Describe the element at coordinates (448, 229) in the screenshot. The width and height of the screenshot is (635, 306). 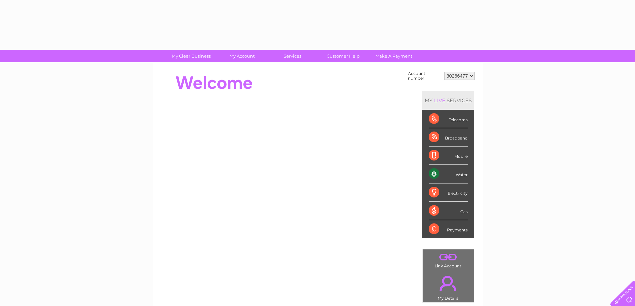
I see `div: Payments` at that location.